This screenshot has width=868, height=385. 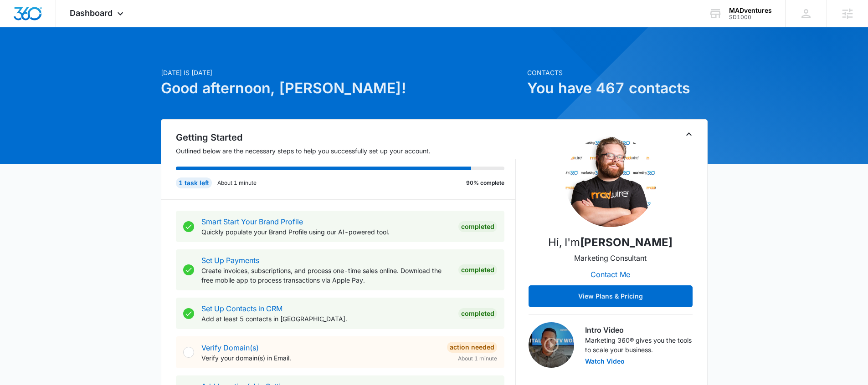 I want to click on span: About 1 minute, so click(x=478, y=359).